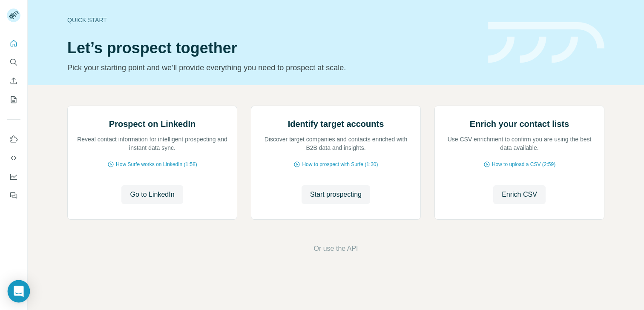 The image size is (644, 310). Describe the element at coordinates (335, 195) in the screenshot. I see `span: Start prospecting` at that location.